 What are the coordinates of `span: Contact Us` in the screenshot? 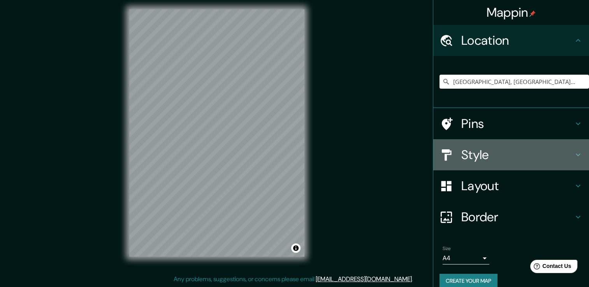 It's located at (37, 9).